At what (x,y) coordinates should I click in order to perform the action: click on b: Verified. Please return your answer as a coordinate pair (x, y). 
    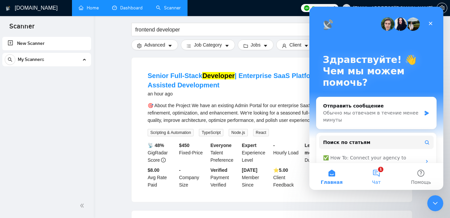
    Looking at the image, I should click on (219, 170).